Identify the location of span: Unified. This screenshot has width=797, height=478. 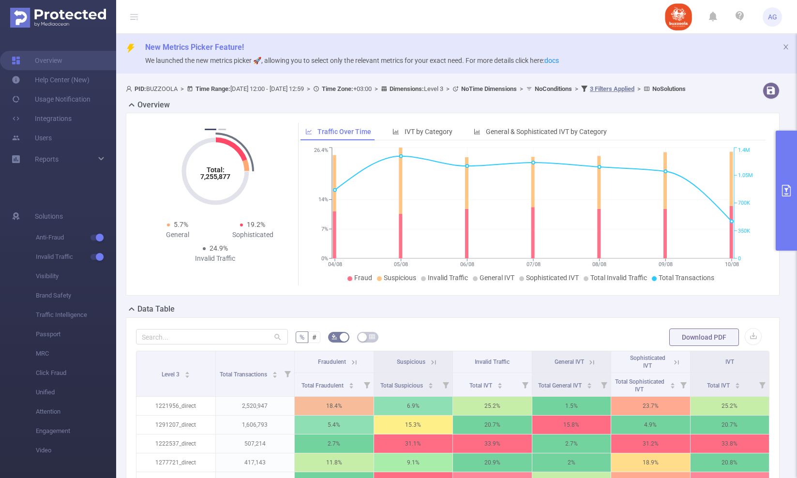
(76, 393).